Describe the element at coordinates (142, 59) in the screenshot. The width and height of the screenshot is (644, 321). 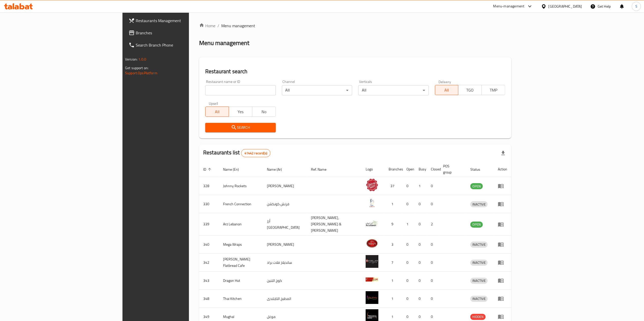
I see `span: 1.0.0` at that location.